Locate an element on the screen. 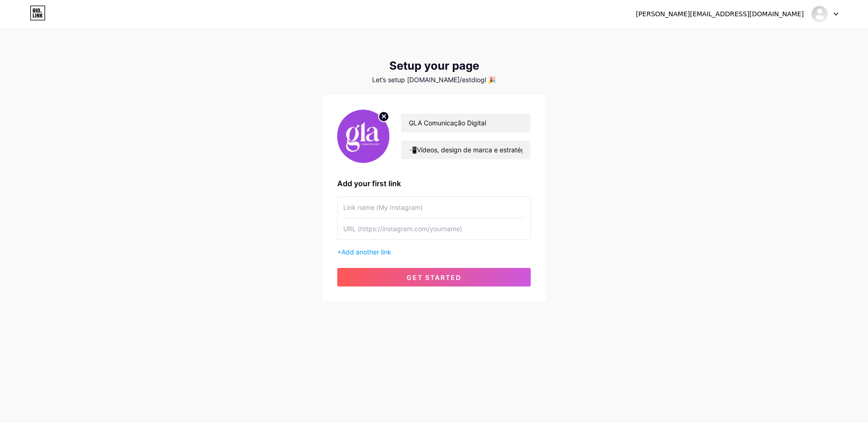 The width and height of the screenshot is (868, 423). div: Add your first link is located at coordinates (434, 184).